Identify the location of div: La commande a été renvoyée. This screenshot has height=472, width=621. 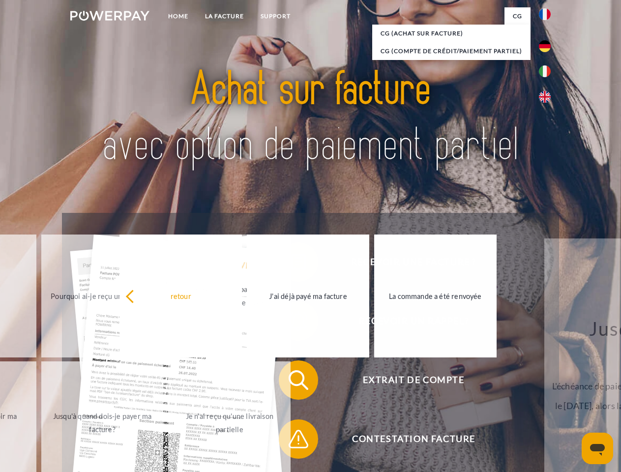
(435, 296).